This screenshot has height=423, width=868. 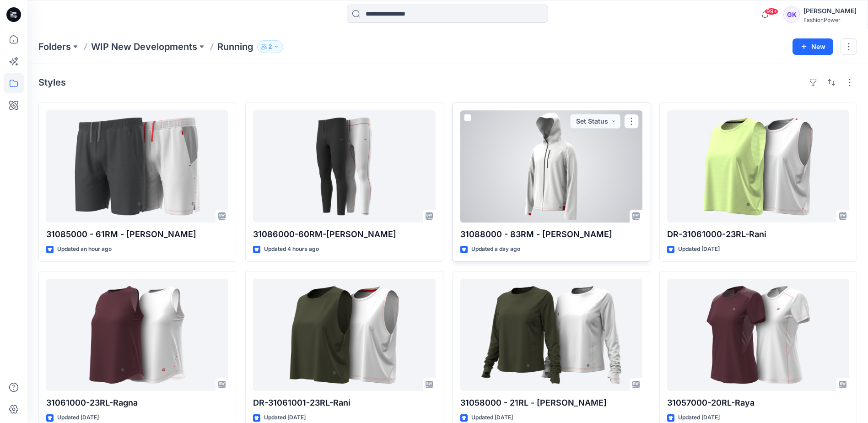 I want to click on a: DR-31061001-23RL-Rani, so click(x=344, y=335).